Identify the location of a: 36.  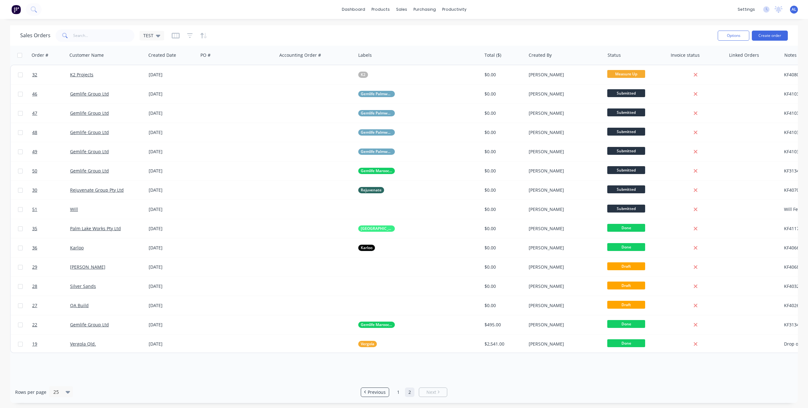
(51, 248).